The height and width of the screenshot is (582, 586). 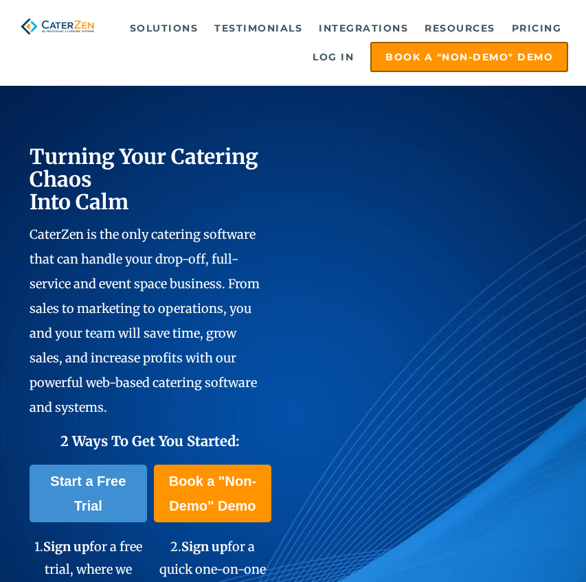 I want to click on a: Resources, so click(x=459, y=28).